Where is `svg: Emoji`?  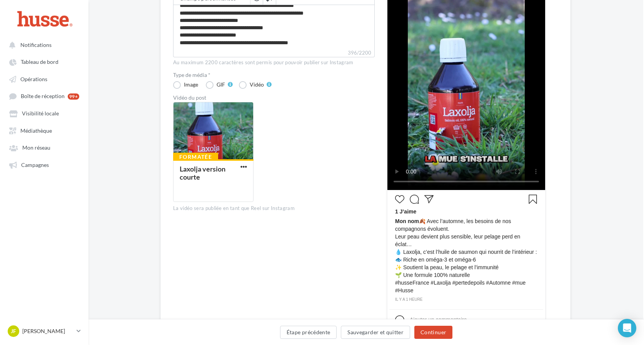 svg: Emoji is located at coordinates (400, 320).